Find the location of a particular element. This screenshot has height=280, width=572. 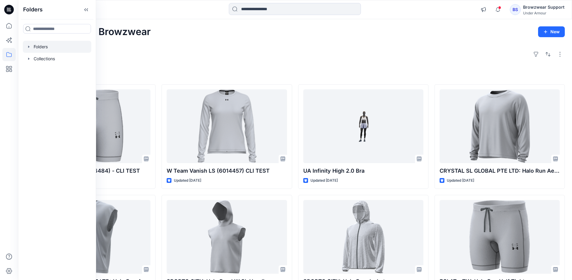

button: New is located at coordinates (551, 32).